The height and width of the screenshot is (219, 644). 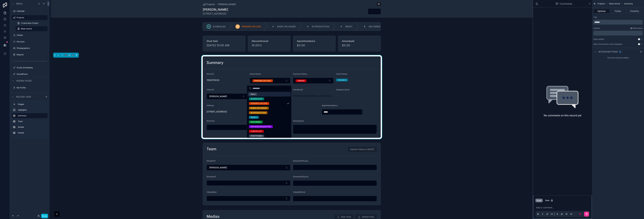 What do you see at coordinates (608, 52) in the screenshot?
I see `span: Action buttons` at bounding box center [608, 52].